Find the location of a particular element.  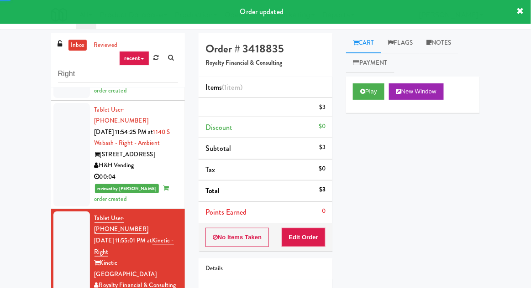

a: recent is located at coordinates (134, 58).